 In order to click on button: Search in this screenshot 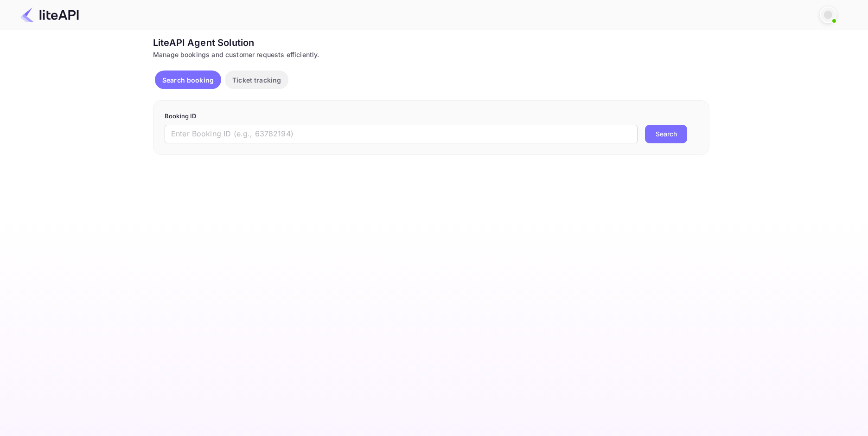, I will do `click(666, 134)`.